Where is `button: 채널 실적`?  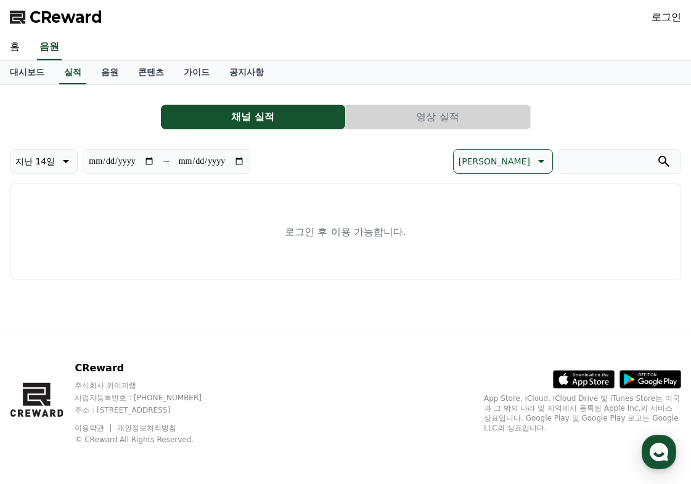
button: 채널 실적 is located at coordinates (253, 117).